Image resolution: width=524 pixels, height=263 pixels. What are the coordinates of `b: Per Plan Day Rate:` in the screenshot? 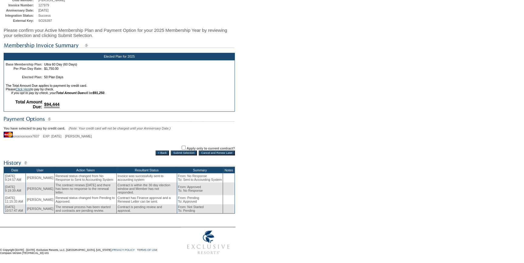 It's located at (28, 69).